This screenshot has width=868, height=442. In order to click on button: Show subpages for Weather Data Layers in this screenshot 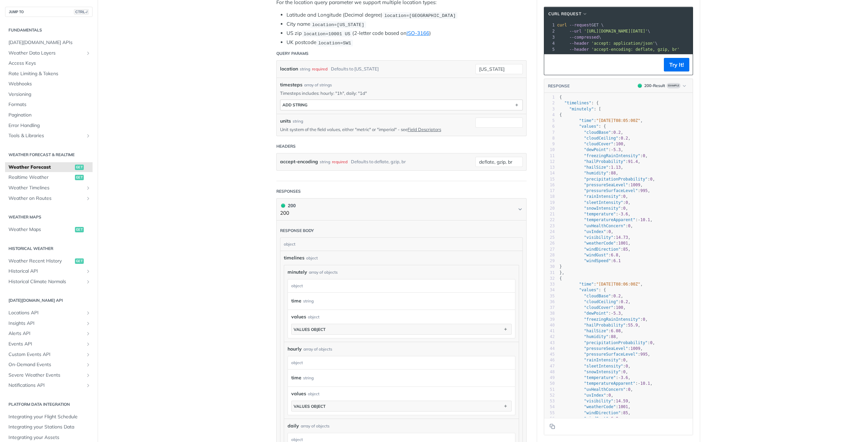, I will do `click(88, 53)`.